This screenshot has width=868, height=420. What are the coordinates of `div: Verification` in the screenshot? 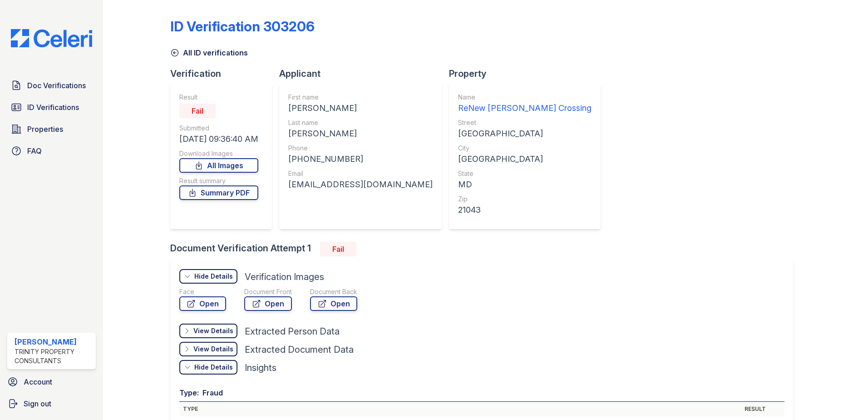 It's located at (225, 74).